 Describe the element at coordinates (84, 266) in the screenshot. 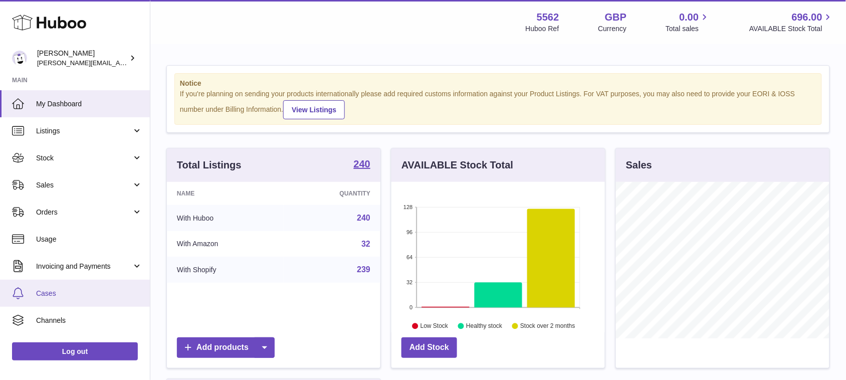

I see `span: Invoicing and Payments` at that location.